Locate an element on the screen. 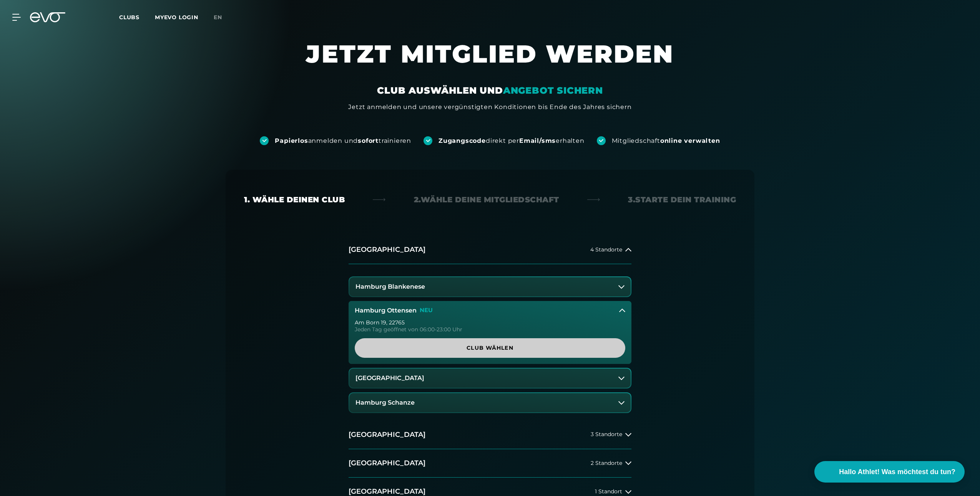  strong: Zugangscode is located at coordinates (462, 140).